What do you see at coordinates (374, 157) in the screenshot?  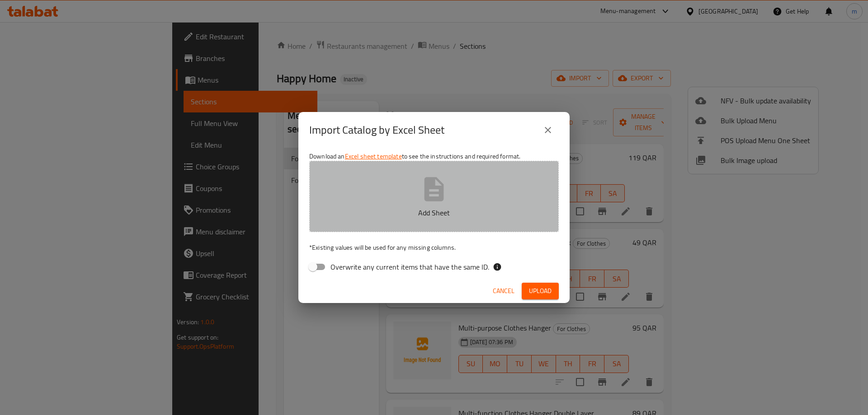 I see `a: Excel sheet template` at bounding box center [374, 157].